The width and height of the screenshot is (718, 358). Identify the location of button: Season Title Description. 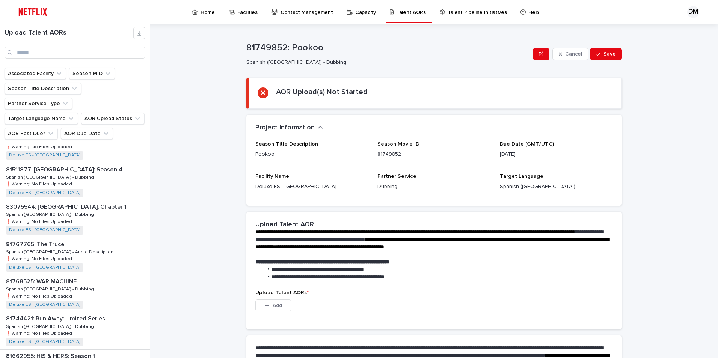
(43, 89).